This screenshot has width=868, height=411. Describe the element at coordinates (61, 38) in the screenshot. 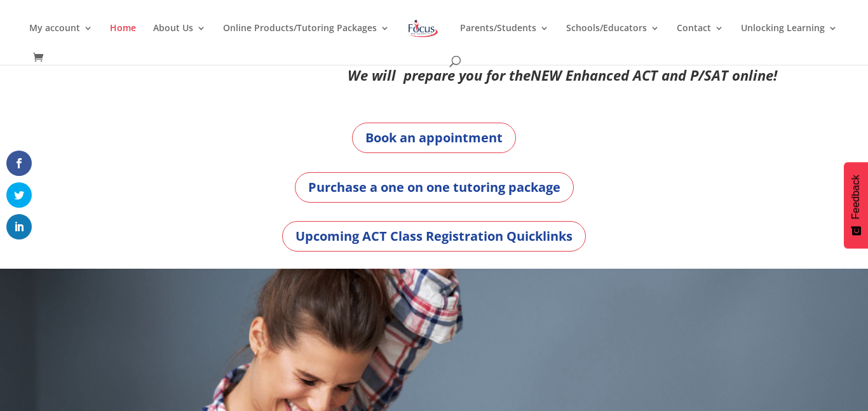

I see `a: My account` at that location.